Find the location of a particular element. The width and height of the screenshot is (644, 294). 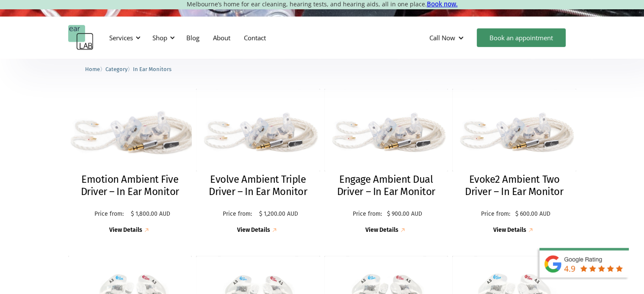

a: Category is located at coordinates (117, 69).